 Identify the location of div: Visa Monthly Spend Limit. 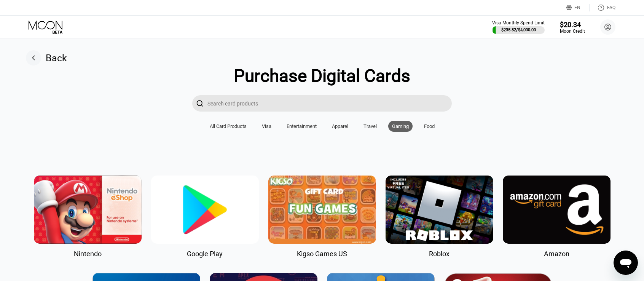
(518, 23).